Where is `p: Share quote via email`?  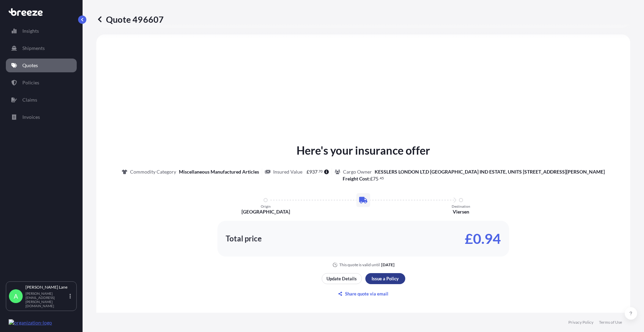
p: Share quote via email is located at coordinates (367, 294).